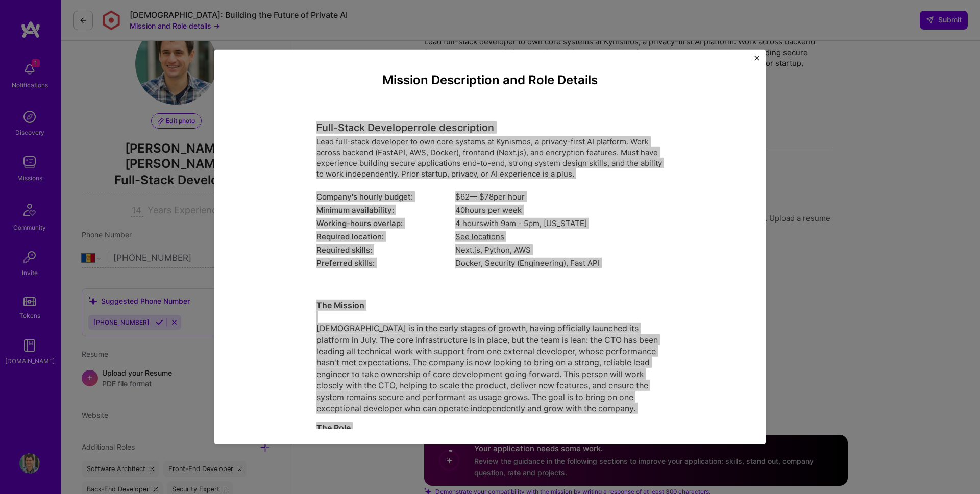 The height and width of the screenshot is (494, 980). I want to click on span: 9am - 5pm ,, so click(521, 223).